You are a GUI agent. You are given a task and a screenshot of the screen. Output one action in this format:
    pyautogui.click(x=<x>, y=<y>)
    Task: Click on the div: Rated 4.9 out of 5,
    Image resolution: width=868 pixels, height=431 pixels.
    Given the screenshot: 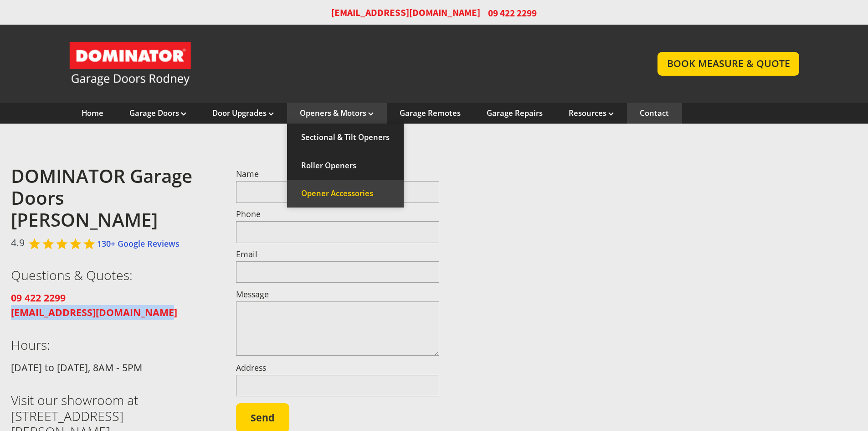 What is the action you would take?
    pyautogui.click(x=63, y=244)
    